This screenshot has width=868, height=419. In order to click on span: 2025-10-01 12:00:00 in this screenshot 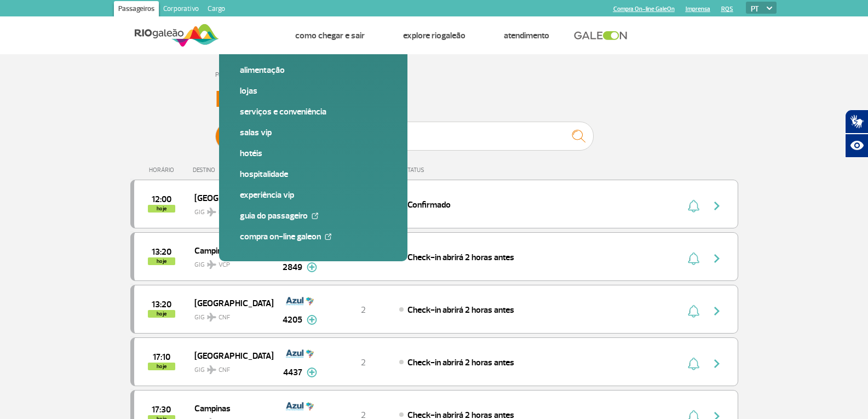, I will do `click(162, 199)`.